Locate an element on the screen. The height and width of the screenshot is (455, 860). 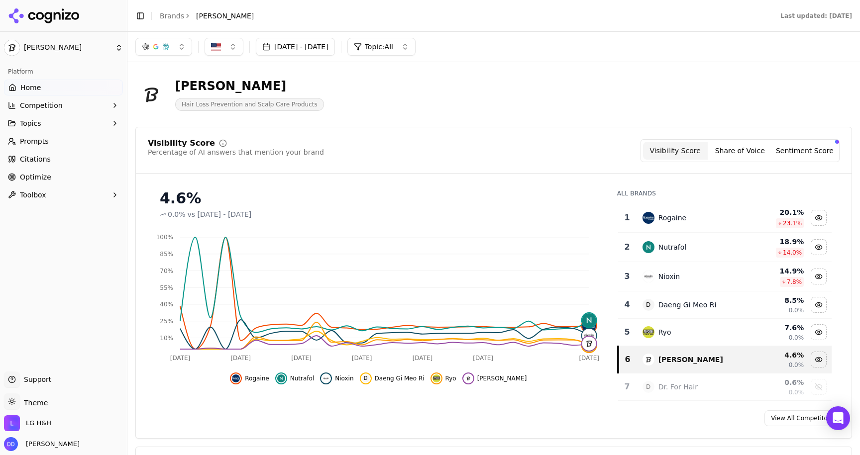
button: Open organization switcher is located at coordinates (27, 423).